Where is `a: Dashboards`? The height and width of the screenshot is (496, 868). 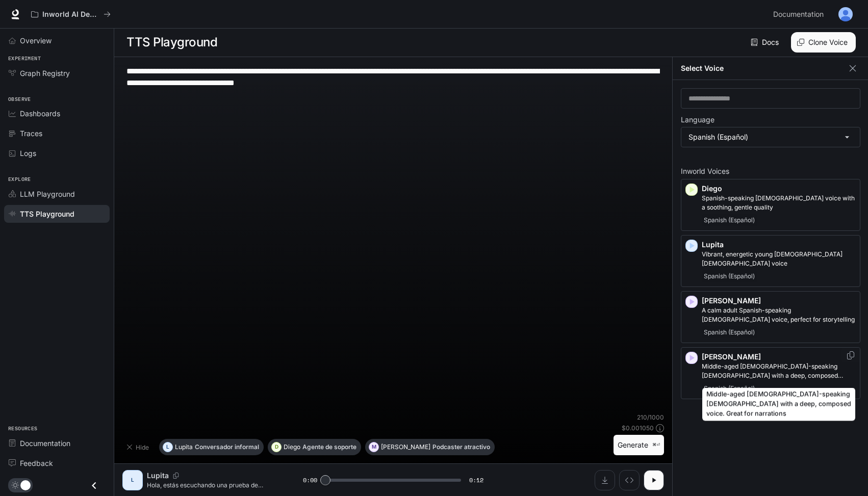
a: Dashboards is located at coordinates (56, 113).